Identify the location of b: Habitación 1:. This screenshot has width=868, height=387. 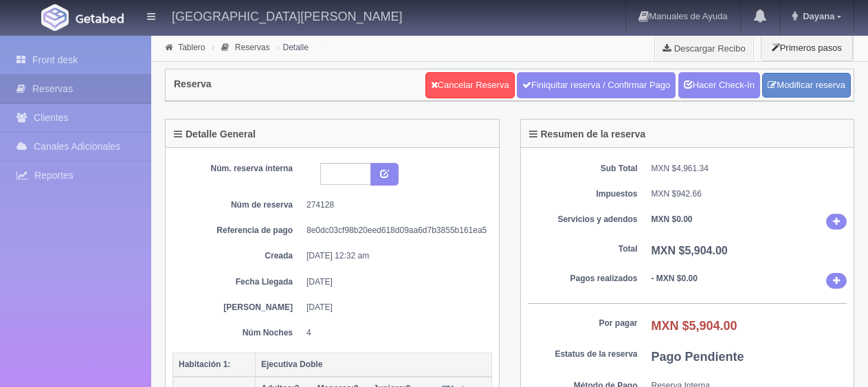
(204, 364).